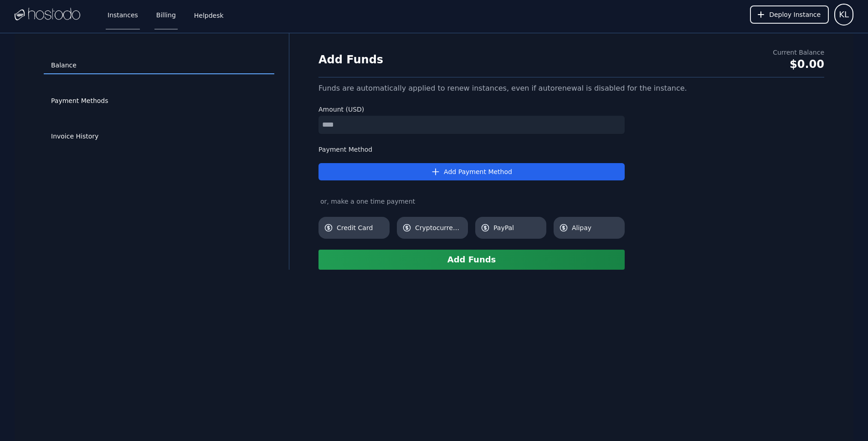 The image size is (868, 441). Describe the element at coordinates (472, 201) in the screenshot. I see `div: or, make a one time payment` at that location.